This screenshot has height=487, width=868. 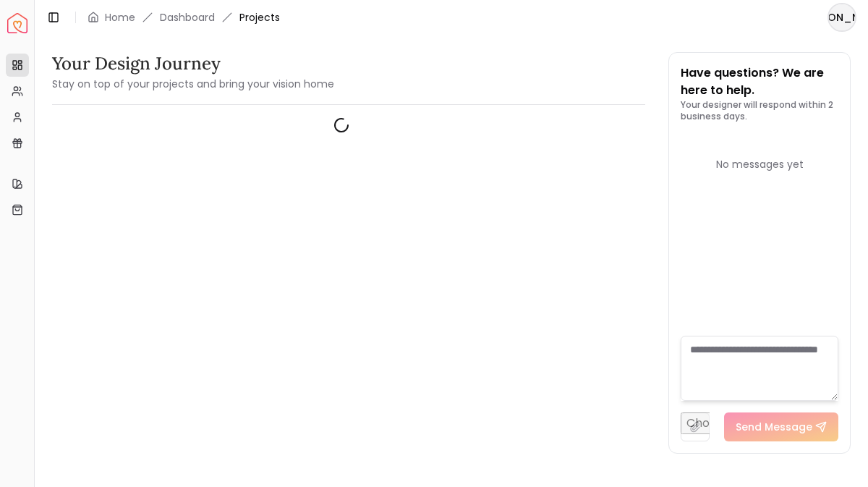 What do you see at coordinates (760, 82) in the screenshot?
I see `p: Have questions? We are here to help.` at bounding box center [760, 82].